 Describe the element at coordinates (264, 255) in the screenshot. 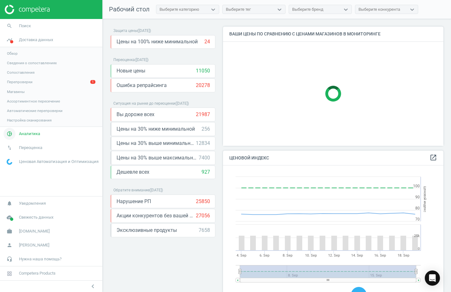

I see `tspan: 6. Sep` at that location.